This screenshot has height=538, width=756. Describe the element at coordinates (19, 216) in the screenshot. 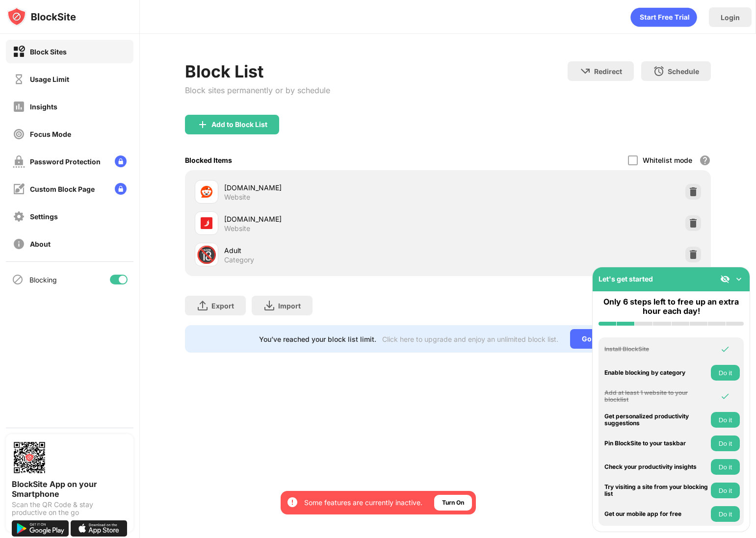

I see `img: settings-off.svg` at that location.